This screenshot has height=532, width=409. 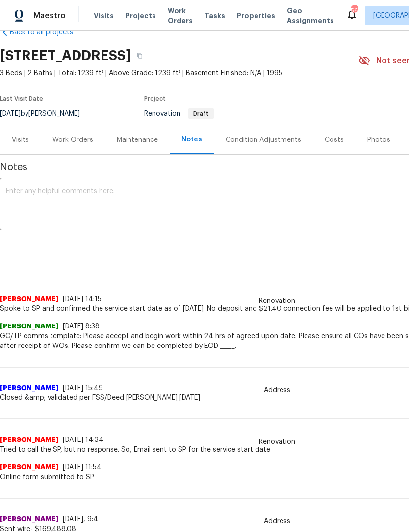 I want to click on span: Tasks, so click(x=214, y=16).